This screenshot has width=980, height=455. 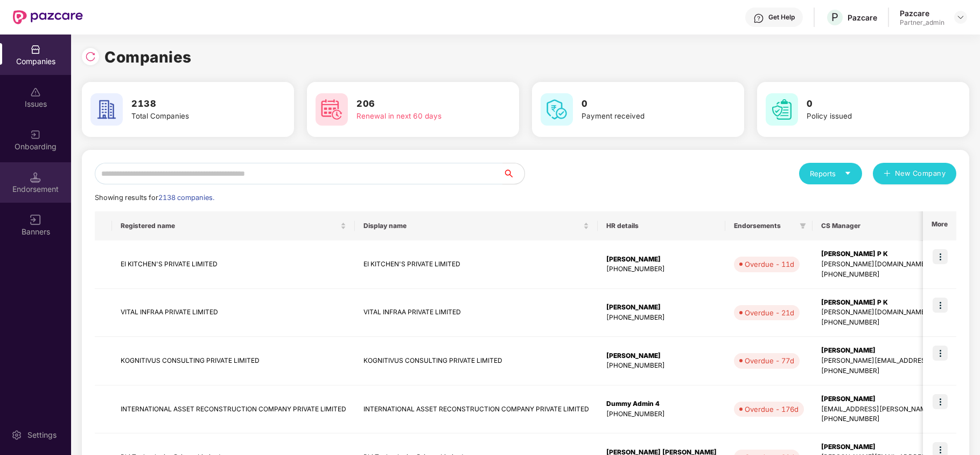 I want to click on h3: 2138, so click(x=195, y=104).